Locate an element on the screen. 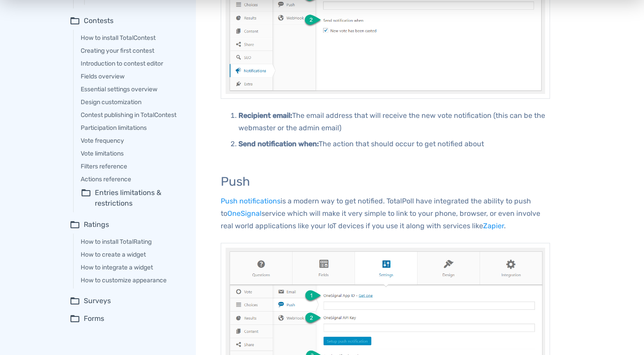 This screenshot has height=355, width=644. a: How to integrate a widget is located at coordinates (132, 267).